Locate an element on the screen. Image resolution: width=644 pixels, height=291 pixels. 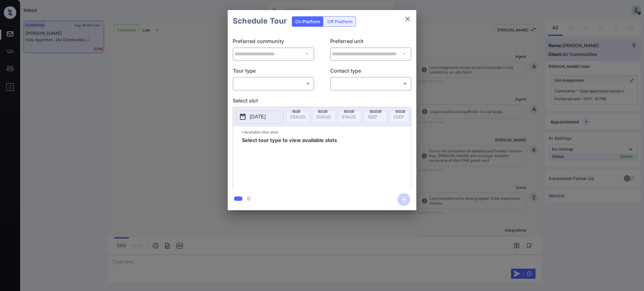
p: Select slot is located at coordinates (322, 101).